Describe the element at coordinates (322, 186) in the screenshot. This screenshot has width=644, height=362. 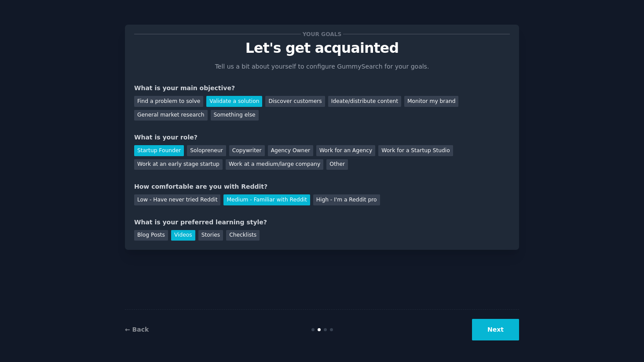
I see `div: How comfortable are you with Reddit?` at that location.